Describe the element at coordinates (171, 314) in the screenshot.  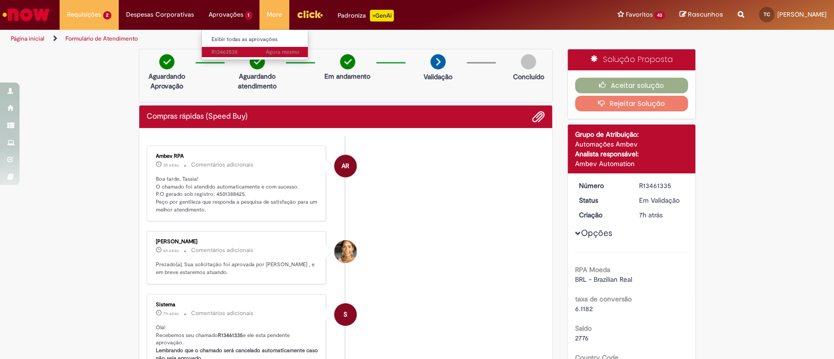
I see `time: 29/08/2025 10:07:58` at that location.